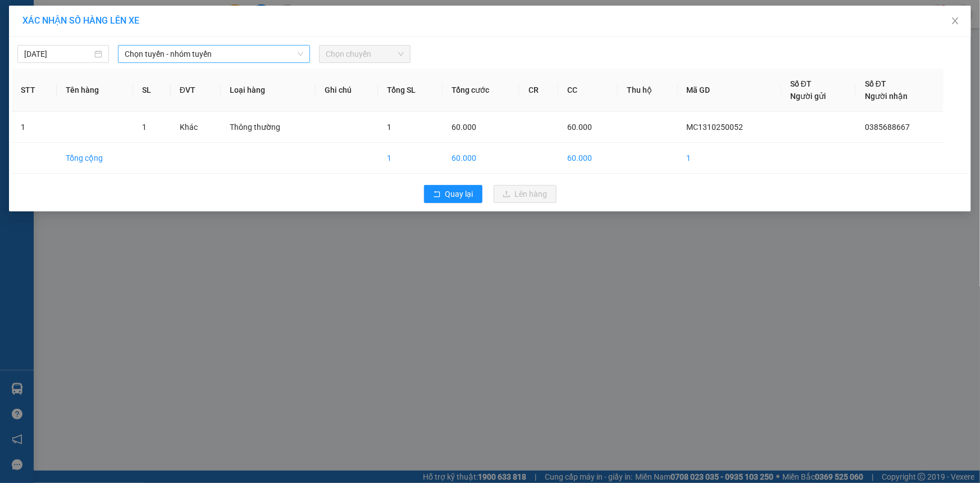 Image resolution: width=980 pixels, height=483 pixels. Describe the element at coordinates (481, 90) in the screenshot. I see `th: Tổng cước` at that location.